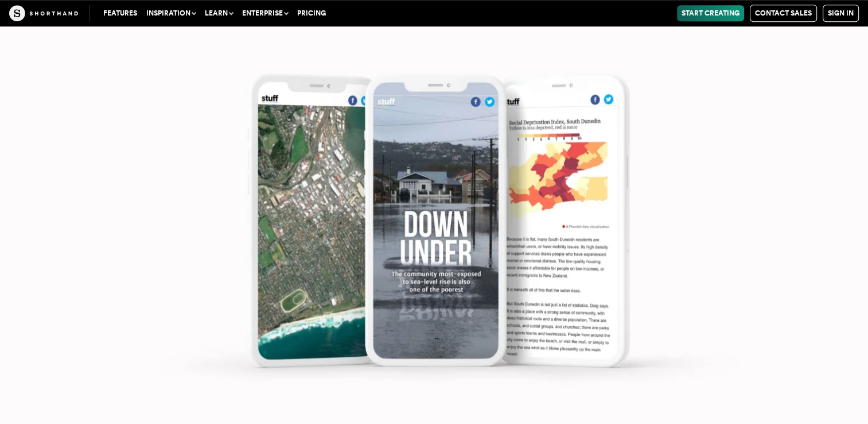  Describe the element at coordinates (218, 13) in the screenshot. I see `button: Learn` at that location.